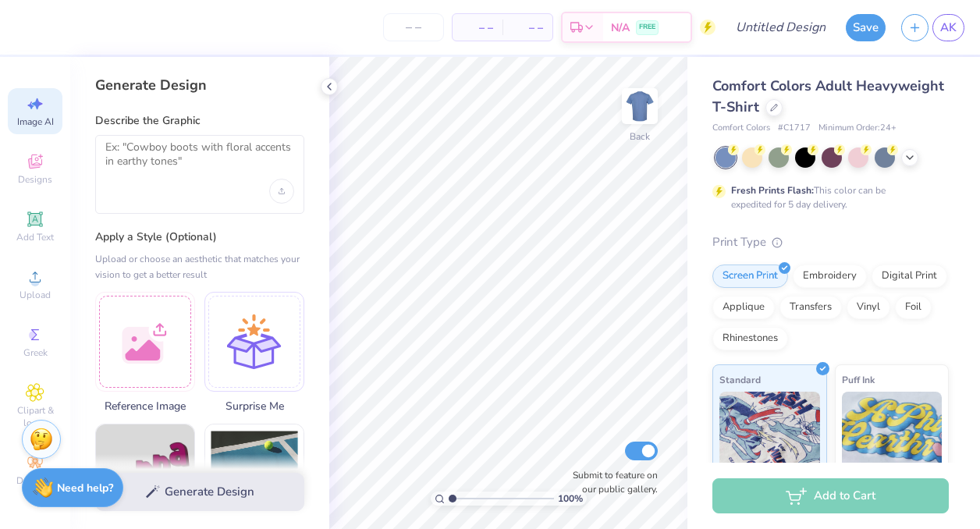 This screenshot has height=529, width=980. Describe the element at coordinates (947, 28) in the screenshot. I see `span: AK` at that location.